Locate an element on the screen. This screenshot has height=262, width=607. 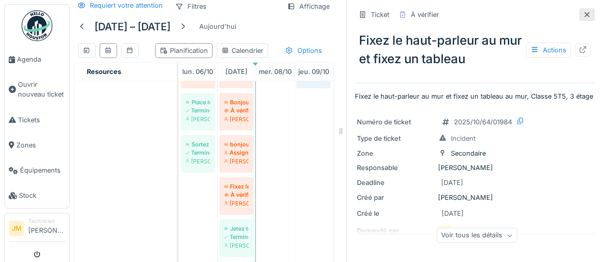
a: 9 octobre 2025 is located at coordinates (314, 71).